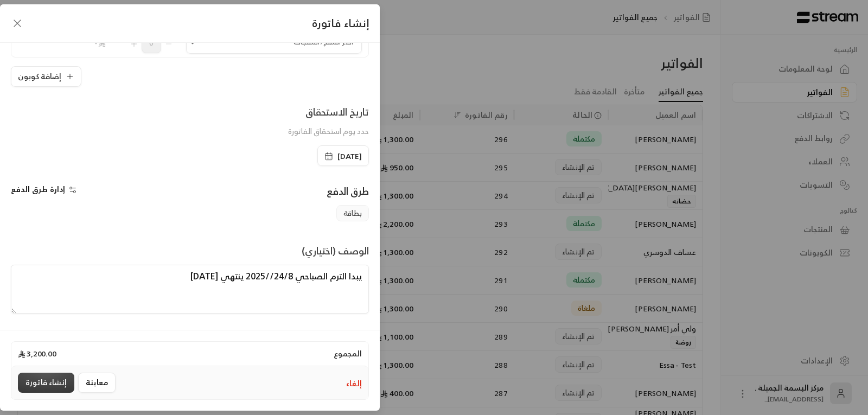  I want to click on button: إنشاء فاتورة, so click(46, 382).